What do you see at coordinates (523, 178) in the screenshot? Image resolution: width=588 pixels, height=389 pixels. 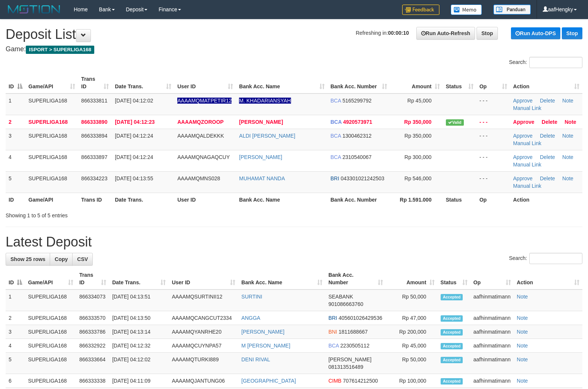 I see `a: Approve` at bounding box center [523, 178].